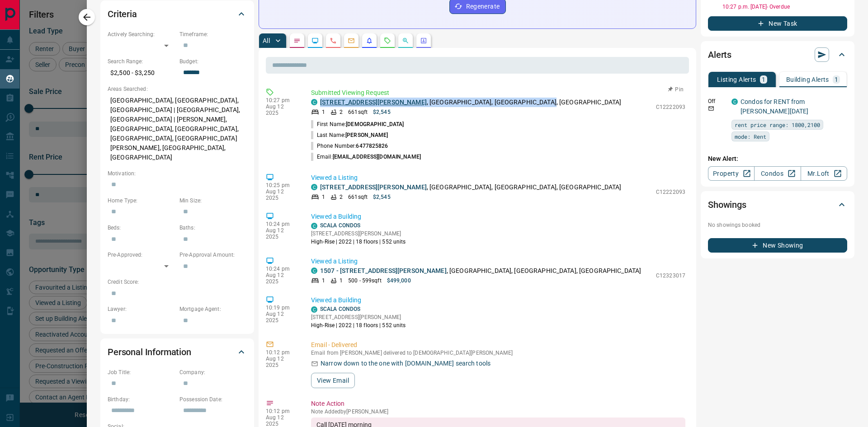  I want to click on p: Off, so click(717, 102).